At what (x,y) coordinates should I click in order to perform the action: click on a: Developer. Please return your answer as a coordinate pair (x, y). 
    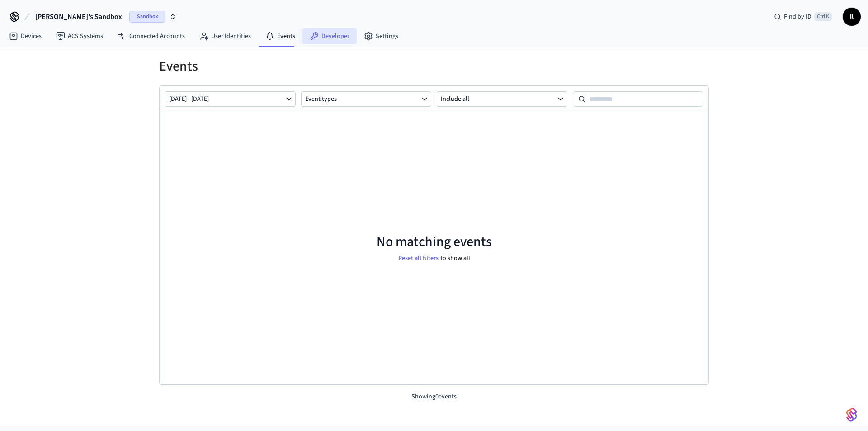
    Looking at the image, I should click on (330, 36).